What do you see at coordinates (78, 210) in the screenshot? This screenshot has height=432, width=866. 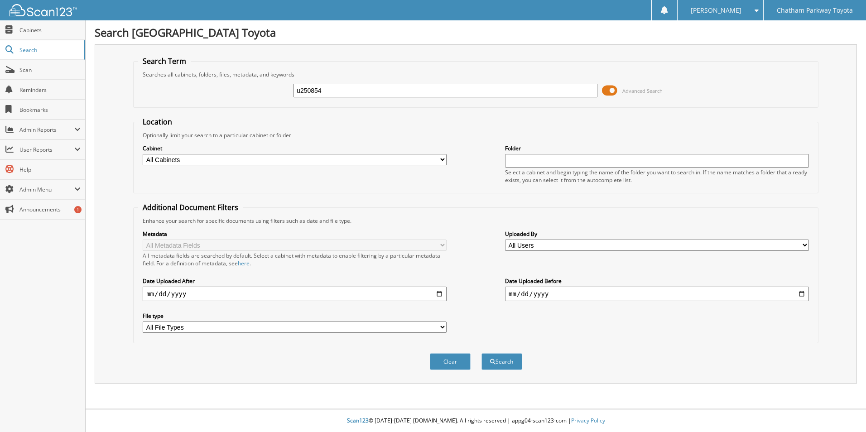 I see `div: 1` at bounding box center [78, 210].